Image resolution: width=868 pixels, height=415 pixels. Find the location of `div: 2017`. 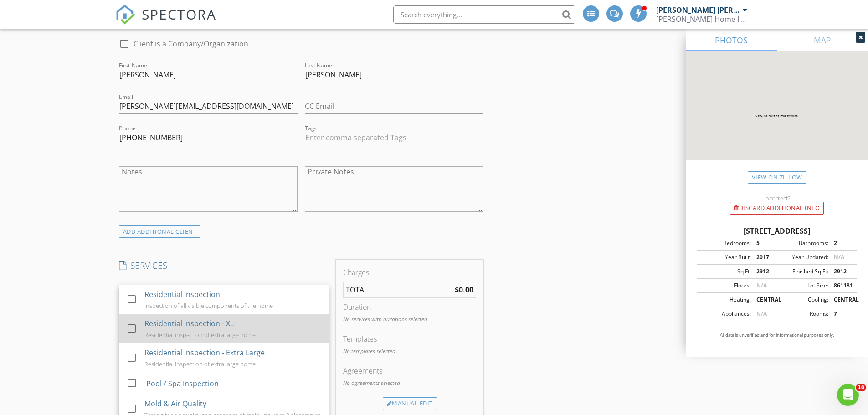

div: 2017 is located at coordinates (763, 258).